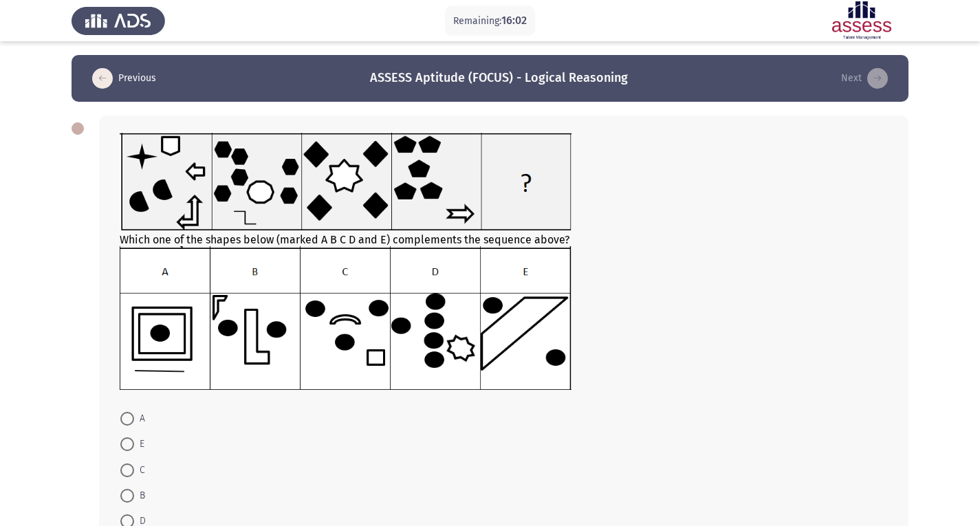  I want to click on div: Which one of the shapes below (marked A B C D and E) complements the sequence above?, so click(504, 263).